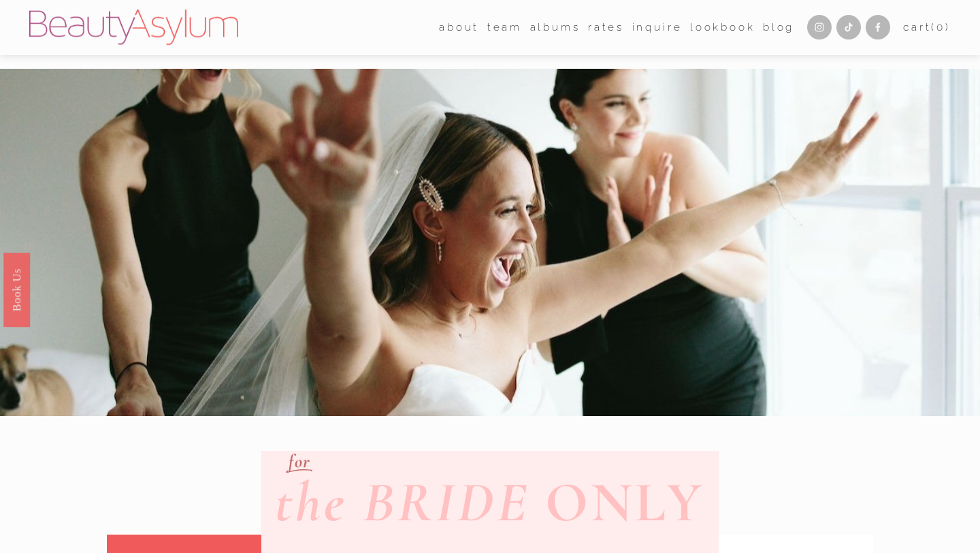 This screenshot has height=553, width=980. I want to click on a: Instagram, so click(819, 27).